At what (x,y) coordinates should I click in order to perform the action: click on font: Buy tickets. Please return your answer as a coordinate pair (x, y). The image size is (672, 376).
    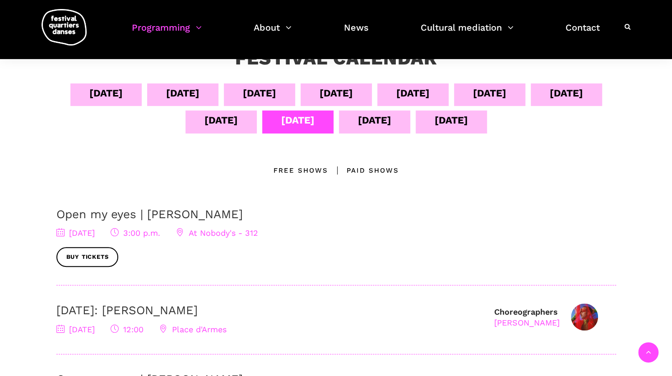
    Looking at the image, I should click on (88, 257).